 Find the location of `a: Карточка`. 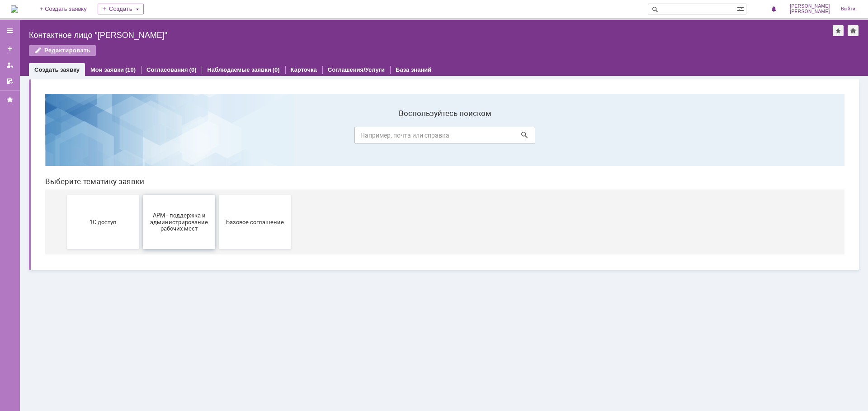

a: Карточка is located at coordinates (304, 69).